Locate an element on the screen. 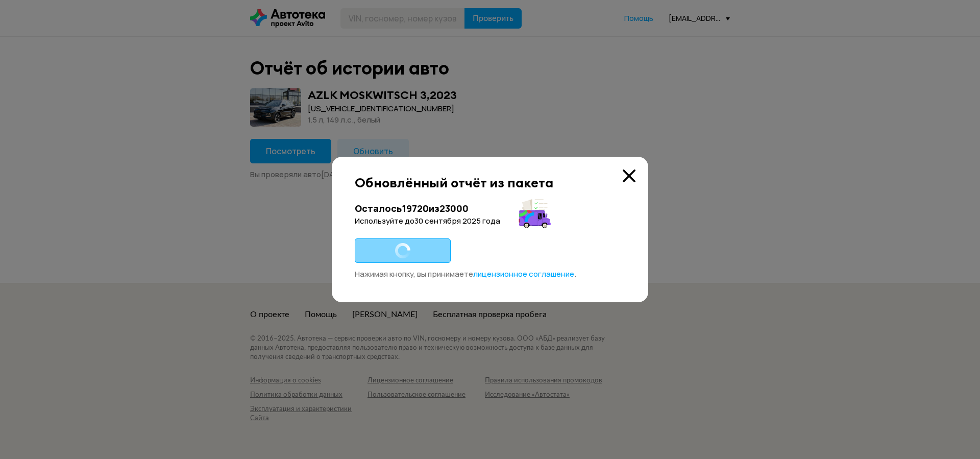 The height and width of the screenshot is (459, 980). a: лицензионное соглашение is located at coordinates (524, 274).